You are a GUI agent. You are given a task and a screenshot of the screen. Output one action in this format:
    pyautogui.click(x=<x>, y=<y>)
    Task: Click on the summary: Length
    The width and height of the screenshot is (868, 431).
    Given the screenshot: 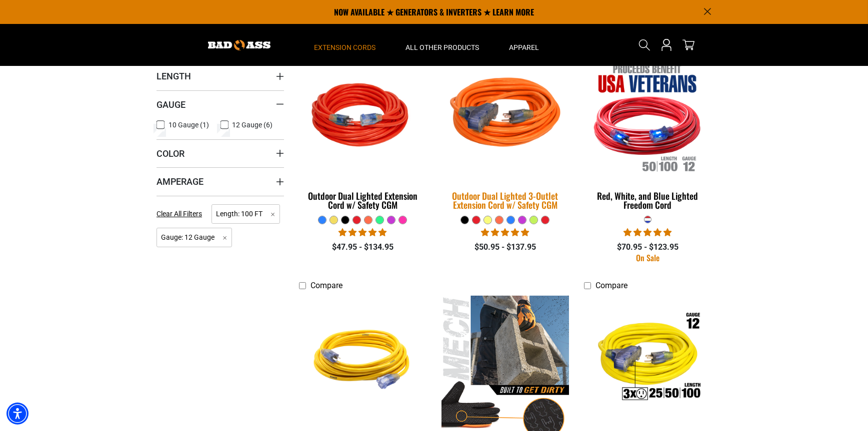 What is the action you would take?
    pyautogui.click(x=220, y=76)
    